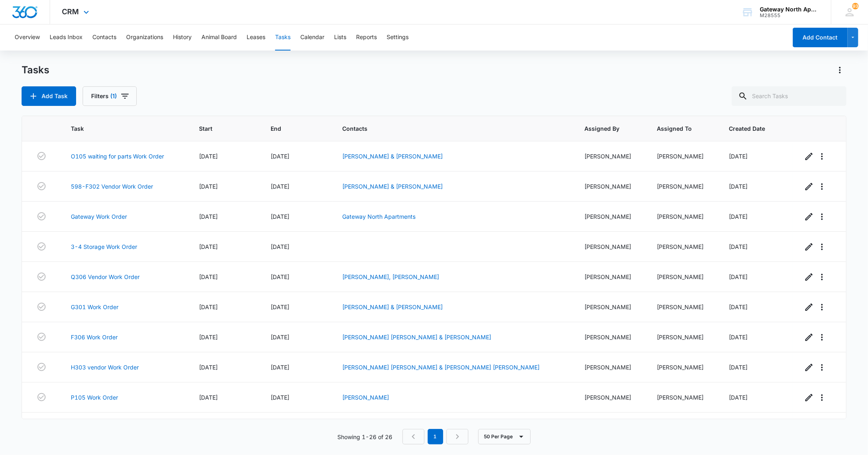 This screenshot has height=455, width=868. I want to click on span: Task, so click(119, 129).